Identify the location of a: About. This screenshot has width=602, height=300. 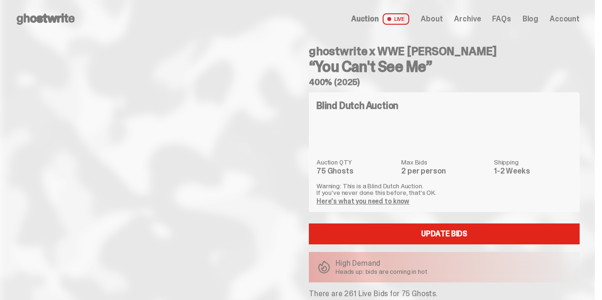
(432, 19).